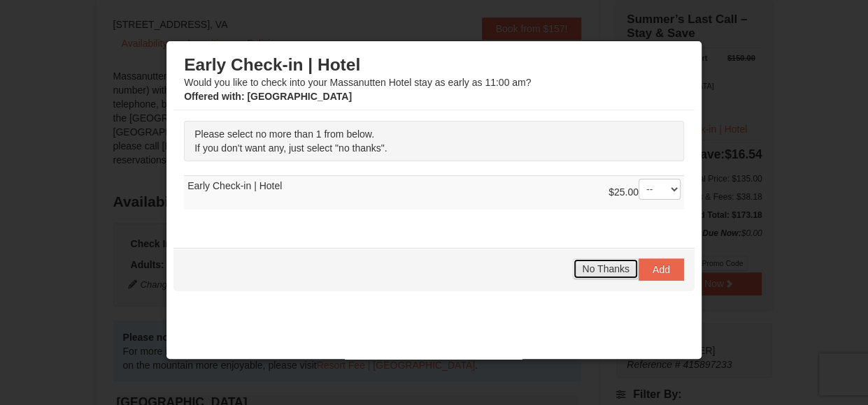 Image resolution: width=868 pixels, height=405 pixels. Describe the element at coordinates (434, 65) in the screenshot. I see `h3: Early Check-in | Hotel` at that location.